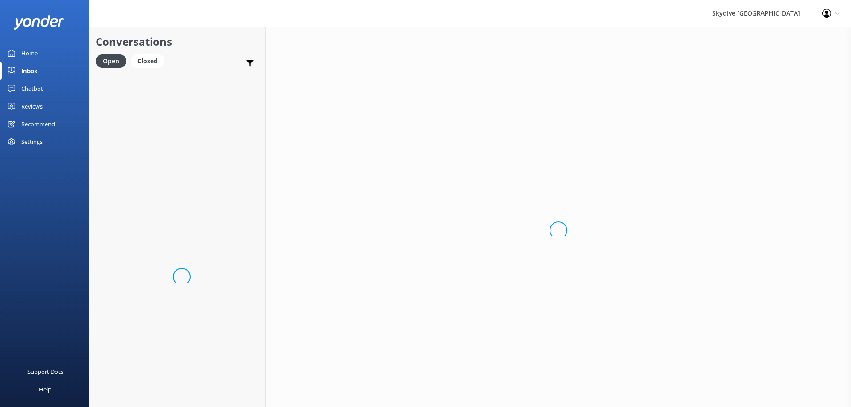 This screenshot has width=851, height=407. I want to click on h2: Conversations, so click(177, 42).